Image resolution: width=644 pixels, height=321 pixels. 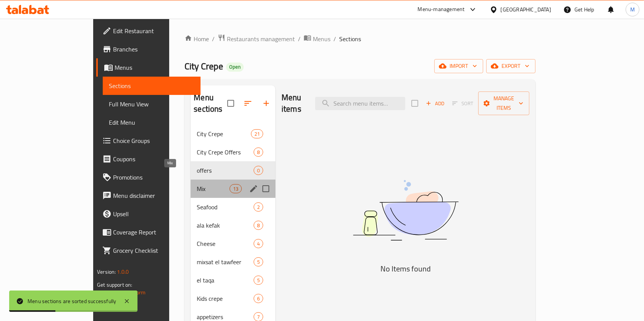 I want to click on a: Upsell, so click(x=149, y=214).